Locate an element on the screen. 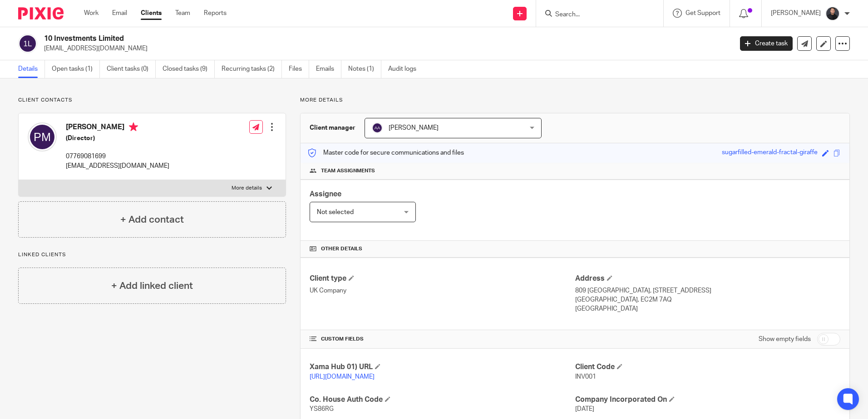 Image resolution: width=868 pixels, height=419 pixels. p: Linked clients is located at coordinates (152, 255).